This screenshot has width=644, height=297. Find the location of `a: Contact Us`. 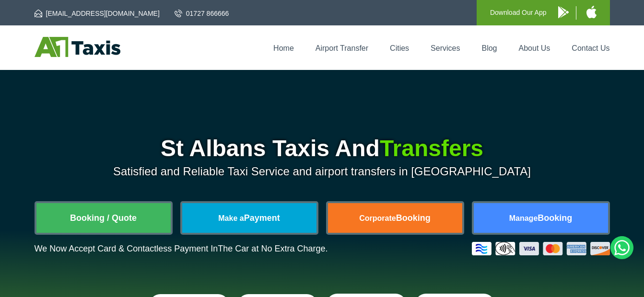

a: Contact Us is located at coordinates (590, 48).